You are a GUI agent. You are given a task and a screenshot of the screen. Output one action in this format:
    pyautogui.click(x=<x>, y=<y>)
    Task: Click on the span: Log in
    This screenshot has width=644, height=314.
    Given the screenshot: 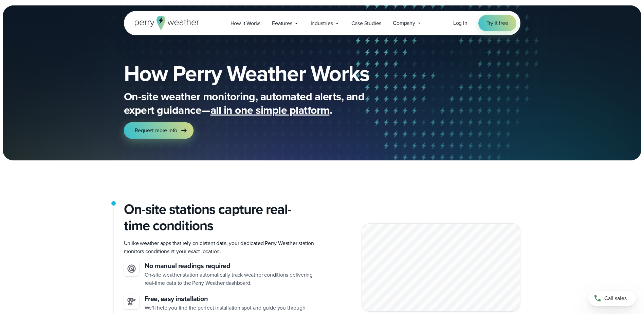 What is the action you would take?
    pyautogui.click(x=461, y=23)
    